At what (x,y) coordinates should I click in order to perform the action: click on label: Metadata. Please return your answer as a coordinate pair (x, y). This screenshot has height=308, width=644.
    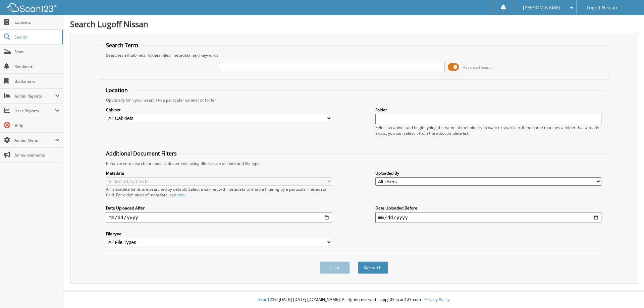
    Looking at the image, I should click on (219, 173).